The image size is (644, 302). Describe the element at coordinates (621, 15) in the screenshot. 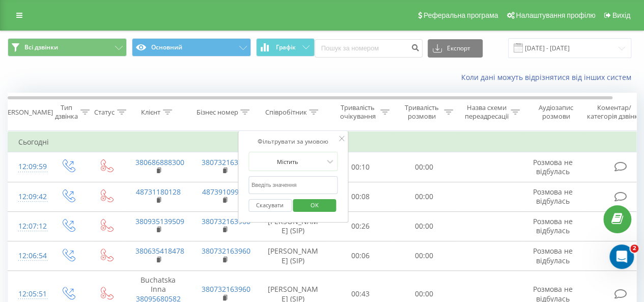

I see `span: Вихід` at that location.